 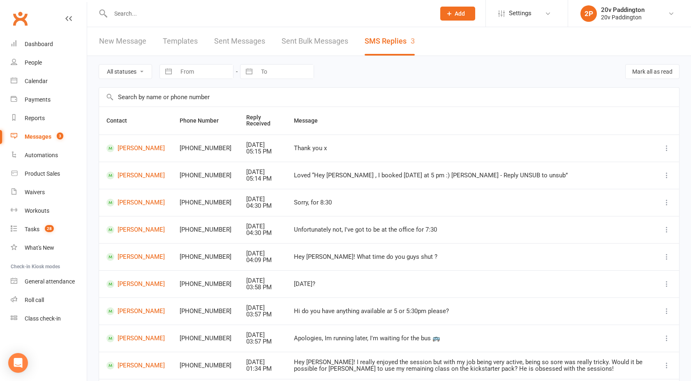 What do you see at coordinates (136, 121) in the screenshot?
I see `th: Contact` at bounding box center [136, 121].